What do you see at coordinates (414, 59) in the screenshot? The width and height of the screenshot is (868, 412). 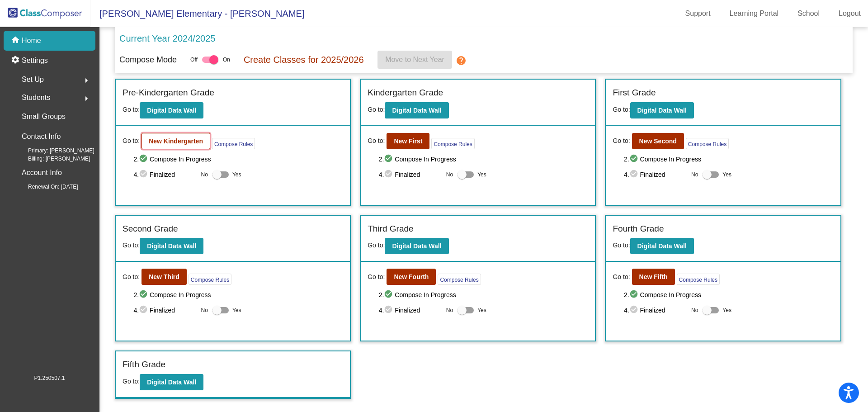 I see `span: Move to Next Year` at bounding box center [414, 59].